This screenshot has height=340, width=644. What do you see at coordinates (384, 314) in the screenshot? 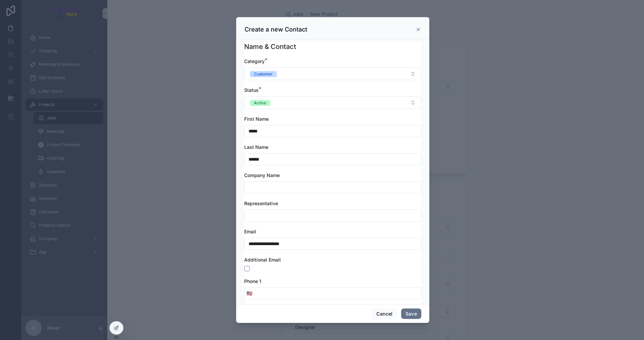
I see `button: Cancel` at bounding box center [384, 314].